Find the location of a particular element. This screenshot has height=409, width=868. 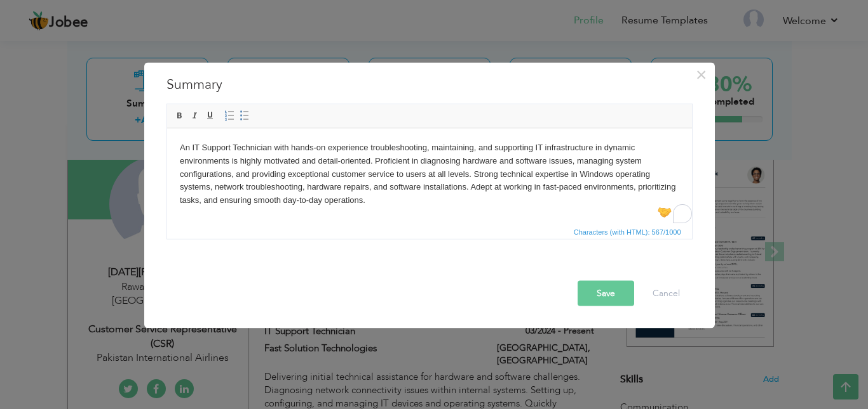

a: Bold is located at coordinates (180, 115).